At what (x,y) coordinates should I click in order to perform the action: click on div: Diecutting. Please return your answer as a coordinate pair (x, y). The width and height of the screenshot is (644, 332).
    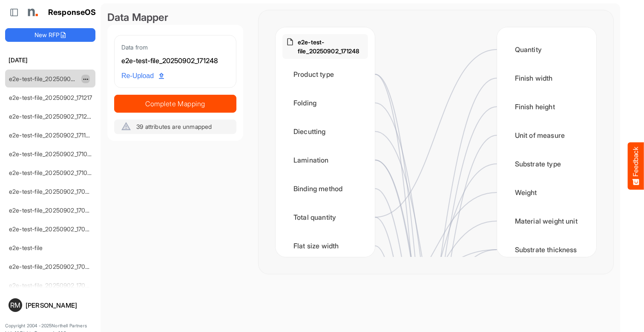
    Looking at the image, I should click on (325, 131).